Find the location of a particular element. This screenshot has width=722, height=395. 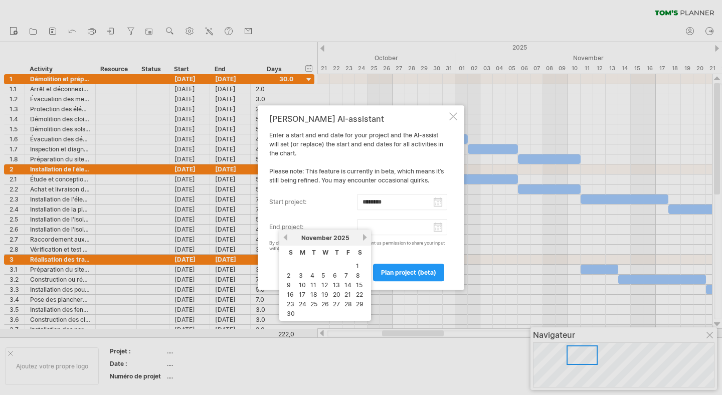

a: 26 is located at coordinates (325, 304).